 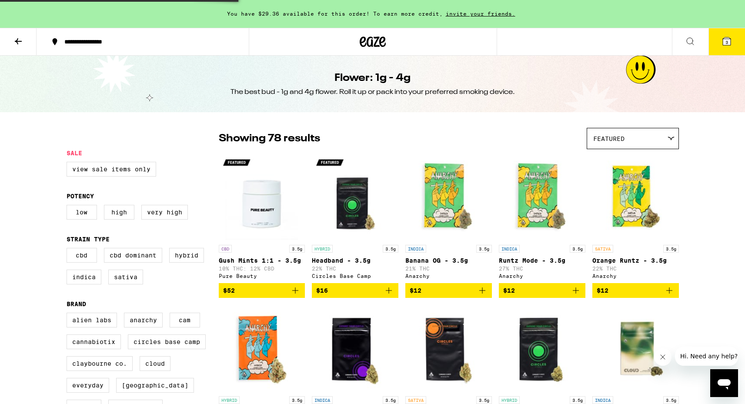 I want to click on img: Anarchy - Night Fuel - 3.5g, so click(x=262, y=348).